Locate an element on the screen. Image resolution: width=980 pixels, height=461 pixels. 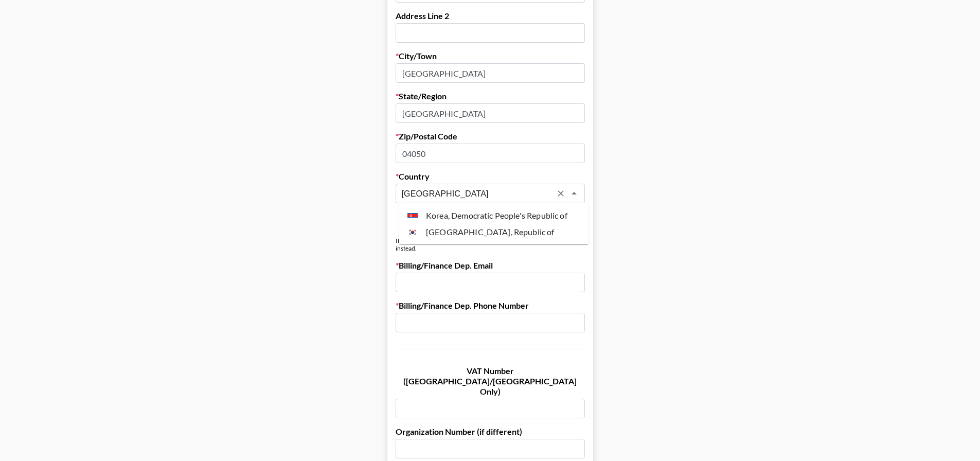
label: Billing/Finance Dep. Email is located at coordinates (490, 265).